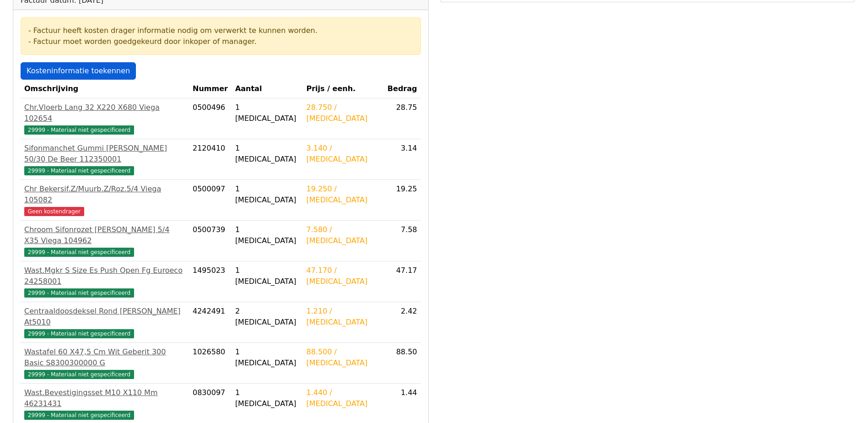  I want to click on td: 7.58, so click(402, 241).